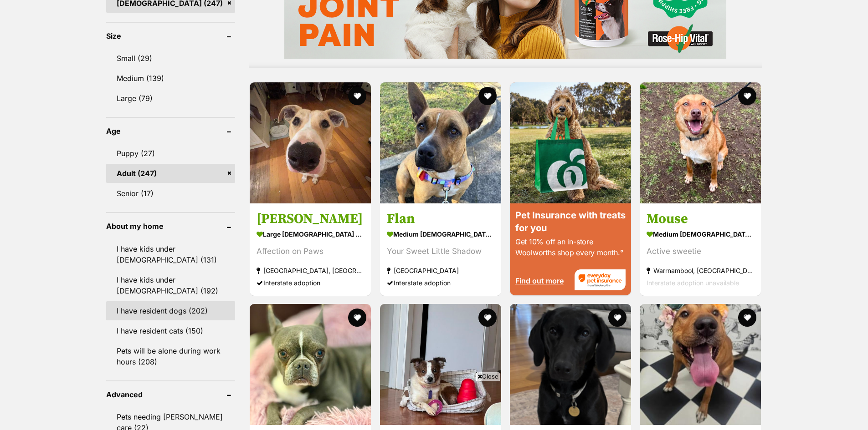  I want to click on img: Failte - Border Collie Dog, so click(440, 365).